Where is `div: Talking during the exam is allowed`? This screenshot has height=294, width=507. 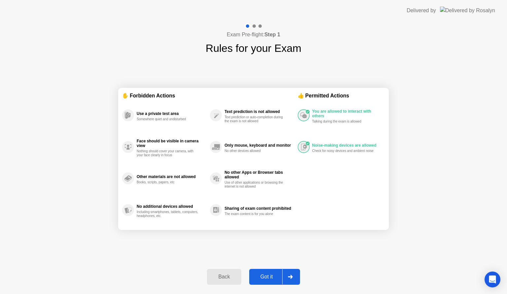
div: Talking during the exam is allowed is located at coordinates (343, 121).